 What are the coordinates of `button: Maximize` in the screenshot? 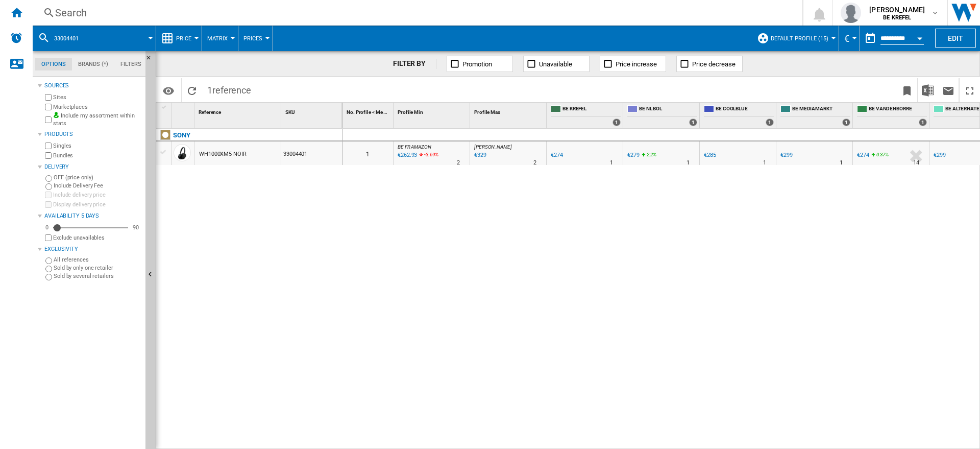 It's located at (969, 90).